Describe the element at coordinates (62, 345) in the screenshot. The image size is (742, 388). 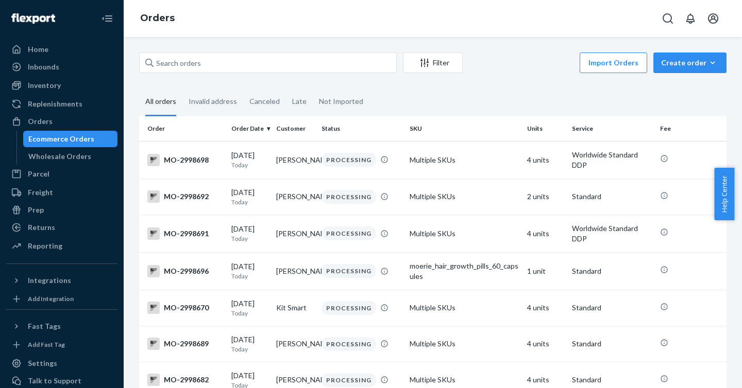
I see `a: Add Fast Tag` at that location.